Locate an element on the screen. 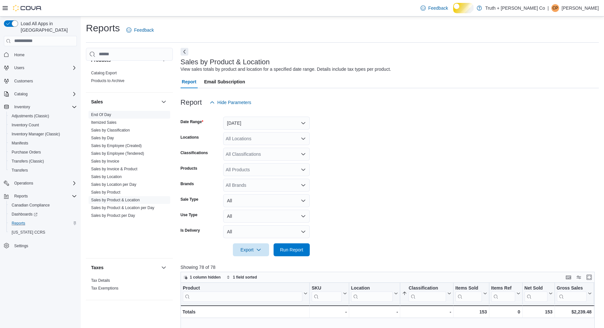 The width and height of the screenshot is (604, 328). a: Products to Archive is located at coordinates (108, 81).